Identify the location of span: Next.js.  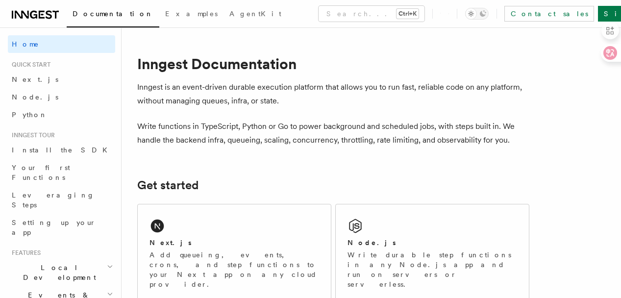
(35, 79).